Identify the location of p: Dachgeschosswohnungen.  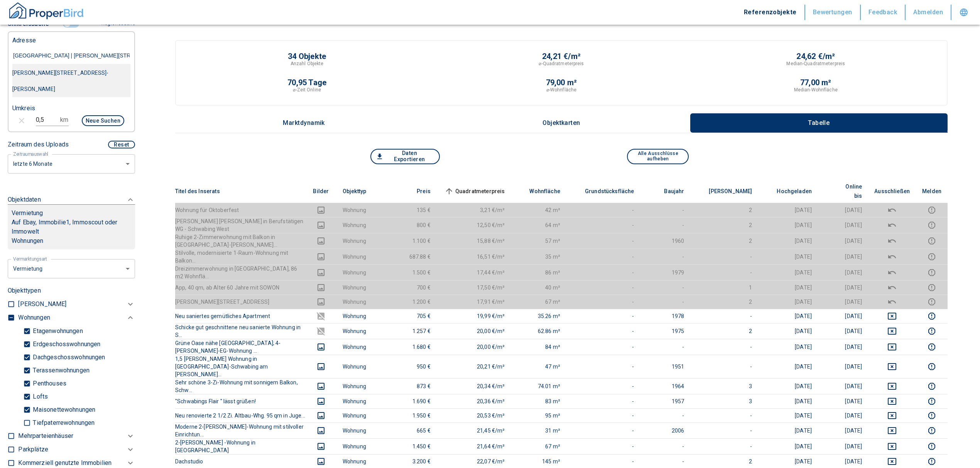
(68, 357).